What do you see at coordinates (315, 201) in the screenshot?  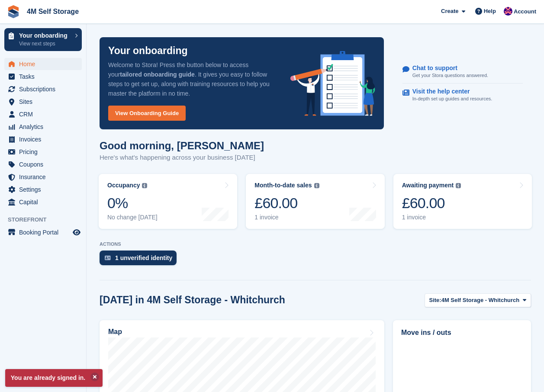 I see `a: Month-to-date sales £60.00 1 invoice` at bounding box center [315, 201].